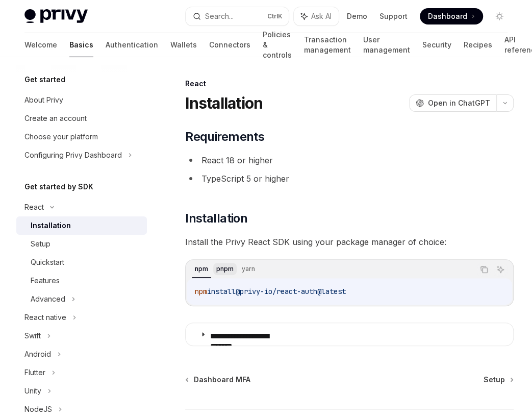 The width and height of the screenshot is (532, 419). What do you see at coordinates (81, 100) in the screenshot?
I see `a: About Privy` at bounding box center [81, 100].